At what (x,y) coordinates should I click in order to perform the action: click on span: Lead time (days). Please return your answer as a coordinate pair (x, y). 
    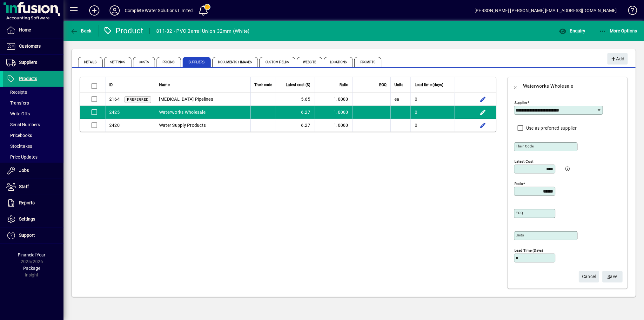
    Looking at the image, I should click on (429, 85).